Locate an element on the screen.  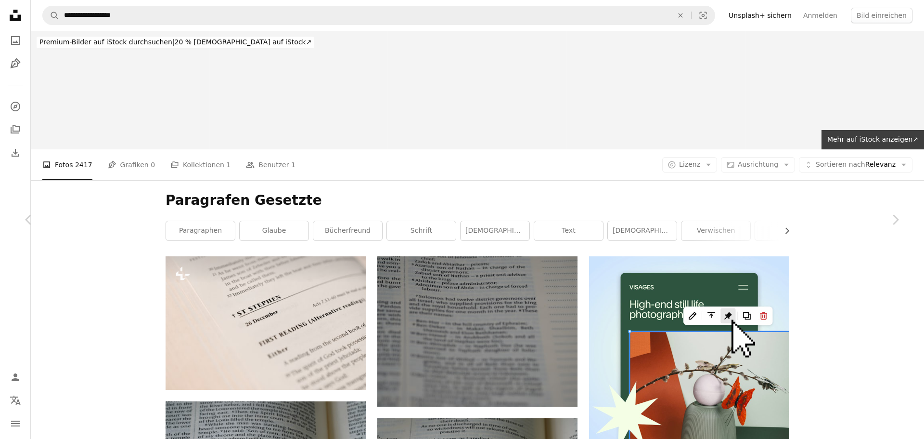
h1: Paragrafen Gesetzte is located at coordinates (477, 200).